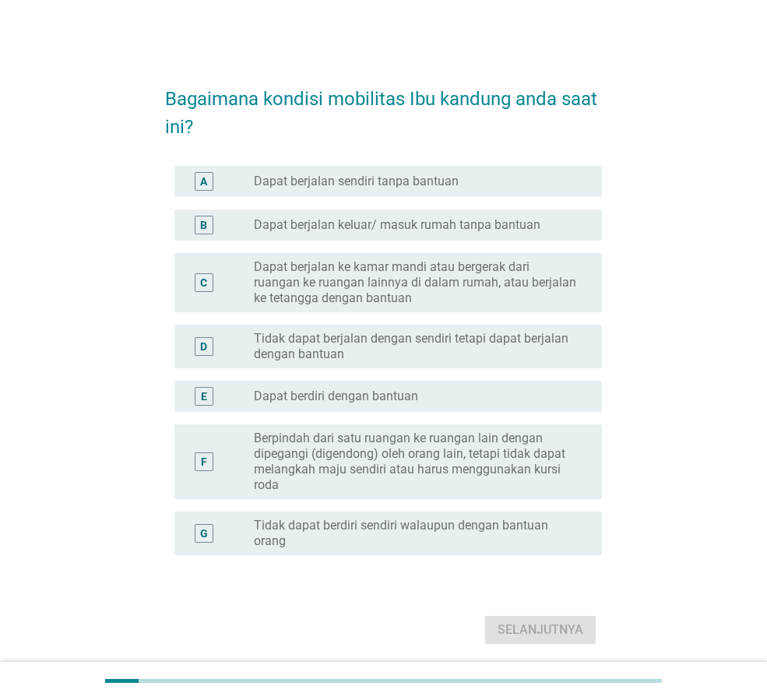 The width and height of the screenshot is (767, 700). What do you see at coordinates (204, 396) in the screenshot?
I see `div: E` at bounding box center [204, 396].